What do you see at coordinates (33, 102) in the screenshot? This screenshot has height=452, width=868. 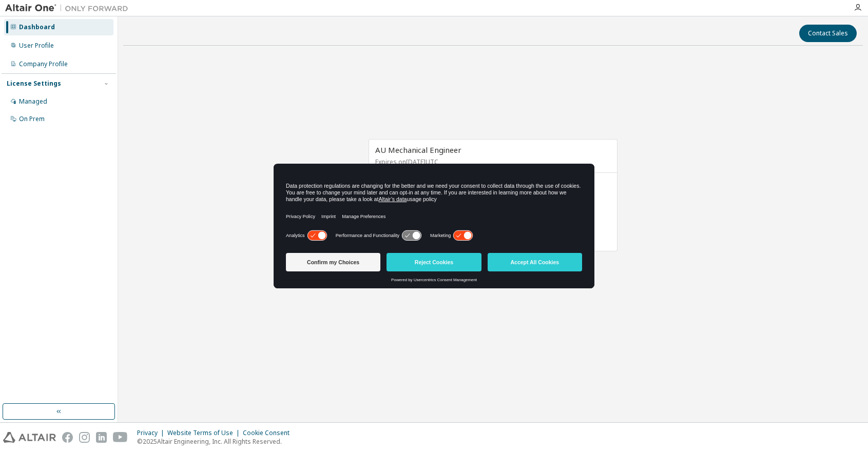 I see `div: Managed` at bounding box center [33, 102].